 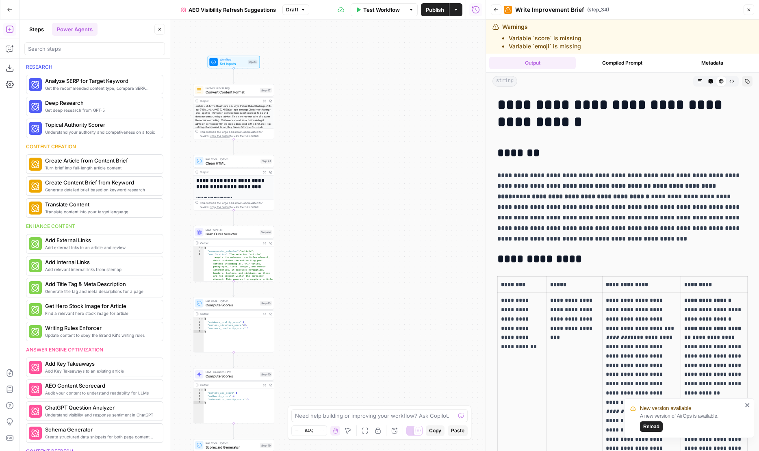 I want to click on span: Translate Content, so click(x=101, y=204).